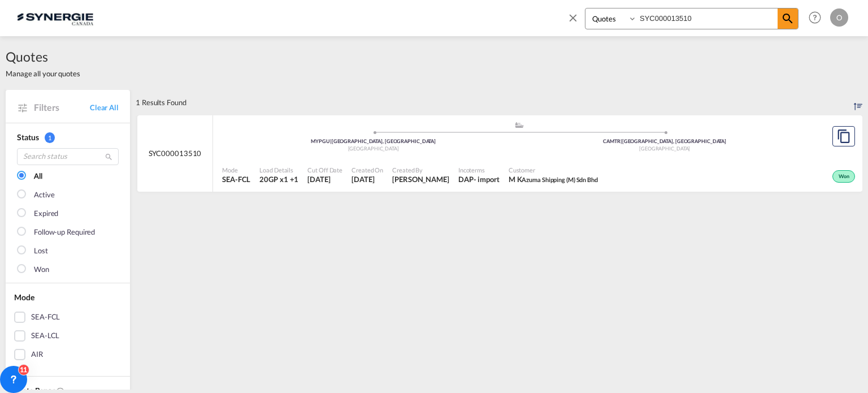  What do you see at coordinates (68, 157) in the screenshot?
I see `input: Search status` at bounding box center [68, 157].